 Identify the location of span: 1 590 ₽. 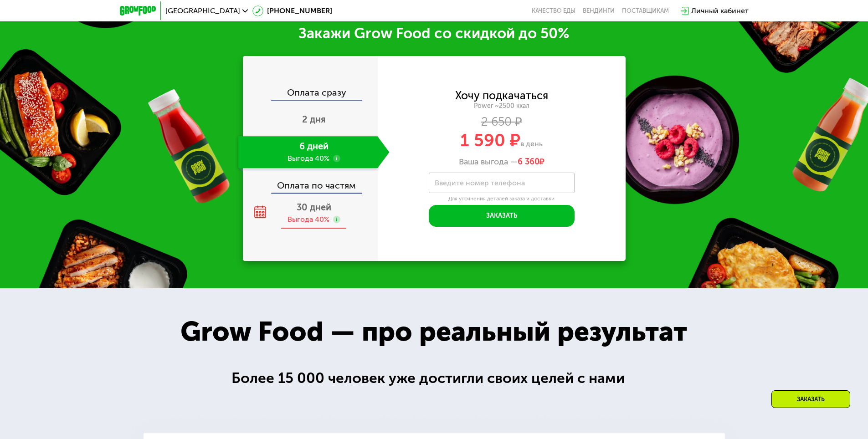
(490, 140).